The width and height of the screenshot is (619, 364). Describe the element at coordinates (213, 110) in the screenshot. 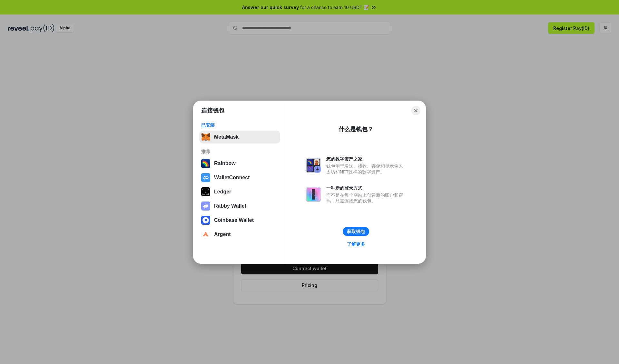

I see `h1: 连接钱包` at that location.